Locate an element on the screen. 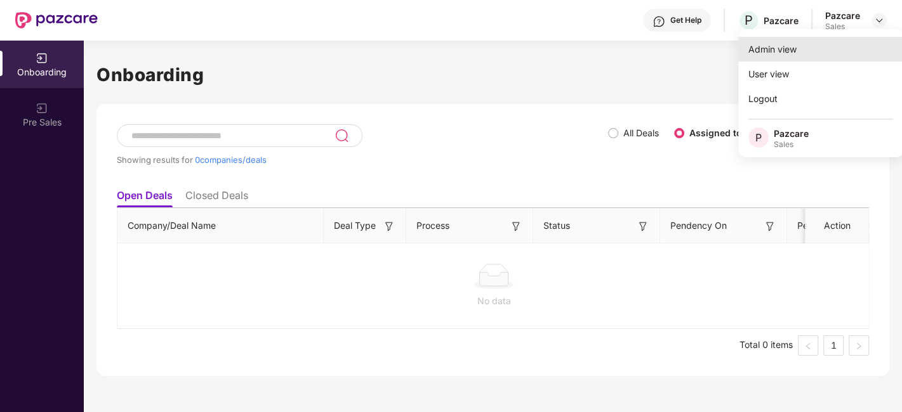 This screenshot has width=902, height=412. img: svg+xml;base64,PHN2ZyBpZD0iRHJvcGRvd24tMzJ4MzIiIHhtbG5zPSJodHRwOi8vd3d3LnczLm9yZy8yMDAwL3N2ZyIgd2... is located at coordinates (879, 20).